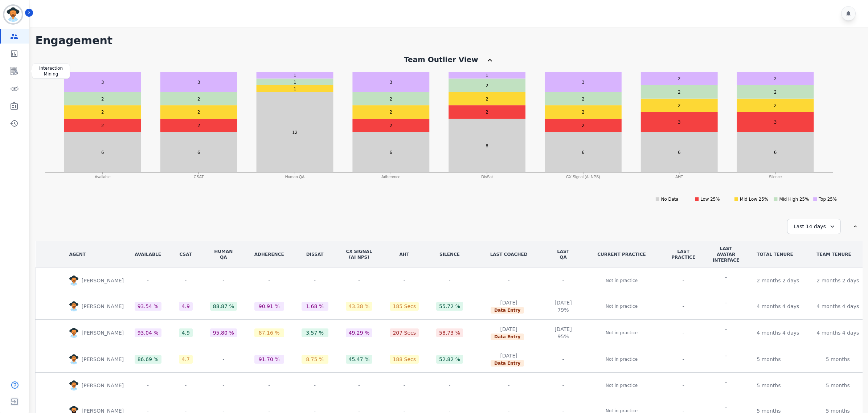 This screenshot has height=413, width=868. Describe the element at coordinates (509, 254) in the screenshot. I see `div: LAST COACHED` at that location.